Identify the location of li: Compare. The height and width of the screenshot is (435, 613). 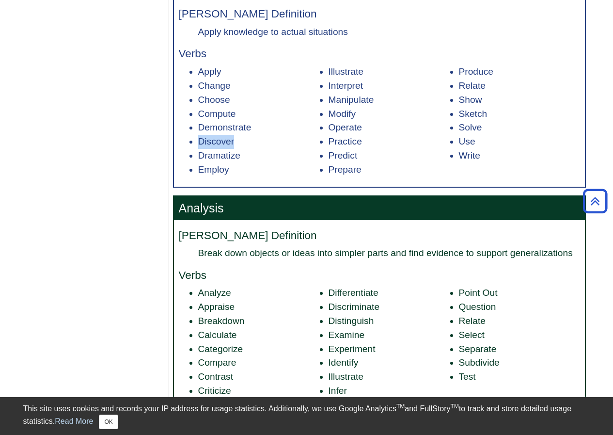
(259, 363).